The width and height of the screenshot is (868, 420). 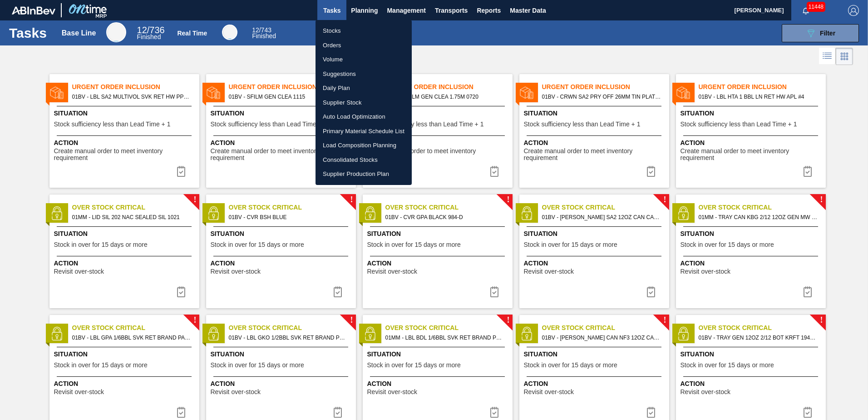 What do you see at coordinates (364, 174) in the screenshot?
I see `li: Supplier Production Plan` at bounding box center [364, 174].